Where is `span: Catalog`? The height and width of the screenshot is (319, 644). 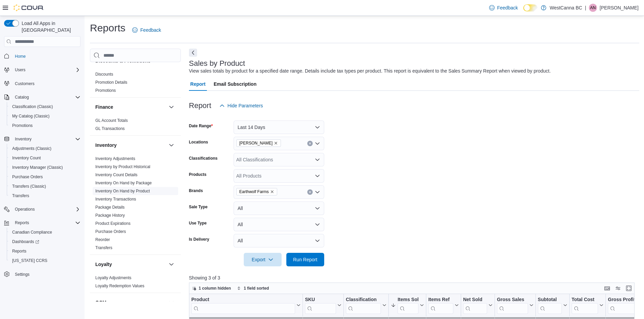
span: Catalog is located at coordinates (22, 97).